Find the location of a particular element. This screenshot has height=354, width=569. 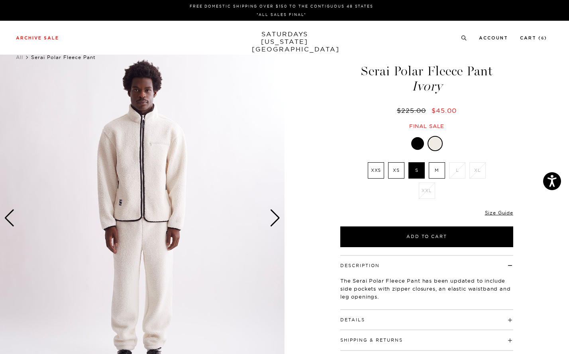

button: Add to Cart is located at coordinates (427, 237).